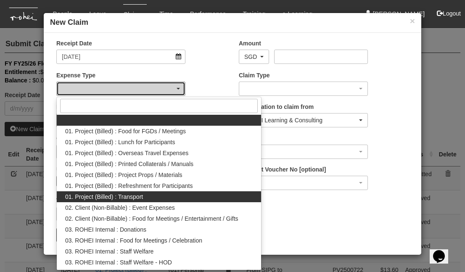 This screenshot has width=465, height=272. I want to click on input: d/m/yyyy, so click(121, 57).